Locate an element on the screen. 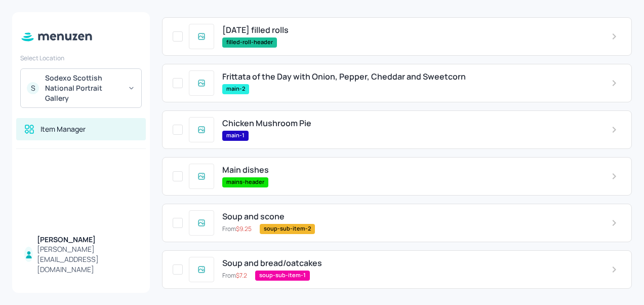 This screenshot has width=644, height=305. span: mains-header is located at coordinates (245, 182).